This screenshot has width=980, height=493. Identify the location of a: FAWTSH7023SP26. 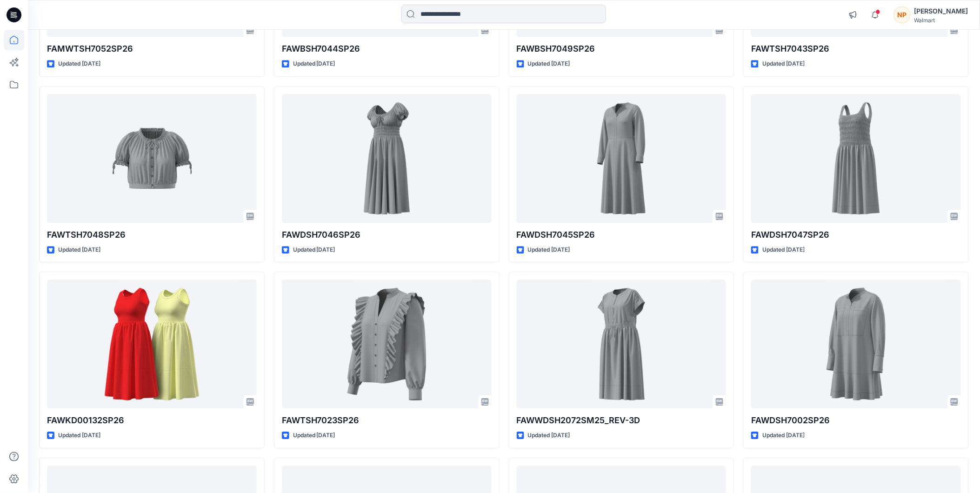
(387, 344).